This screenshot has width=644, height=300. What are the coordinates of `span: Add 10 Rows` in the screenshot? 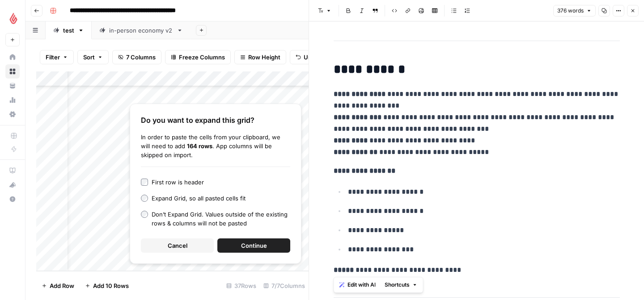 It's located at (111, 286).